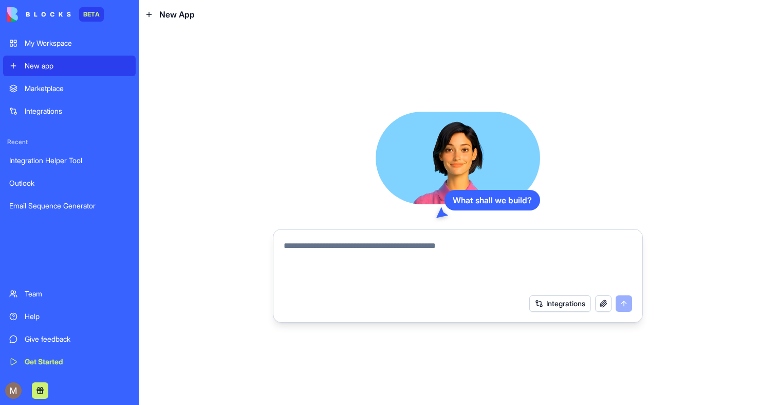  What do you see at coordinates (69, 111) in the screenshot?
I see `a: Integrations` at bounding box center [69, 111].